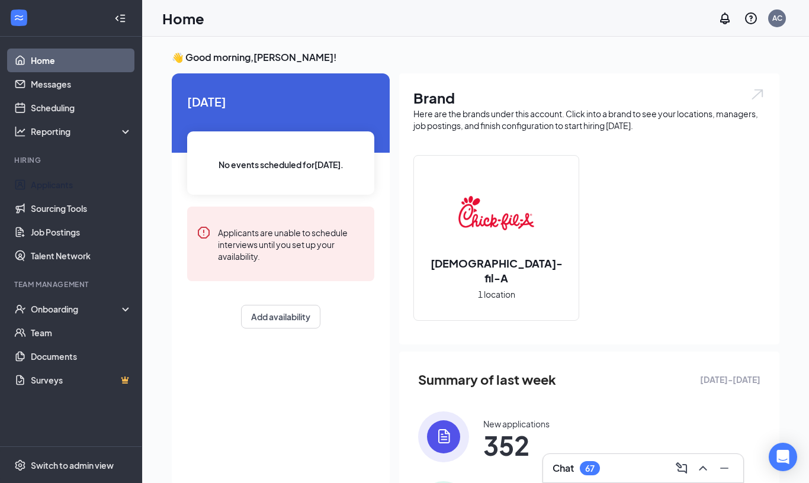  What do you see at coordinates (20, 465) in the screenshot?
I see `svg: Settings` at bounding box center [20, 465].